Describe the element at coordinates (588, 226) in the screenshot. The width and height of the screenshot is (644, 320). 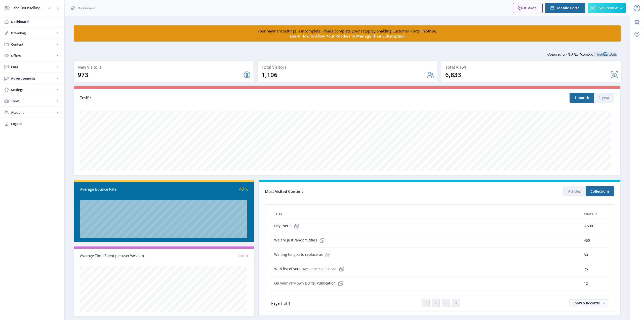
I see `span: 4,590` at that location.